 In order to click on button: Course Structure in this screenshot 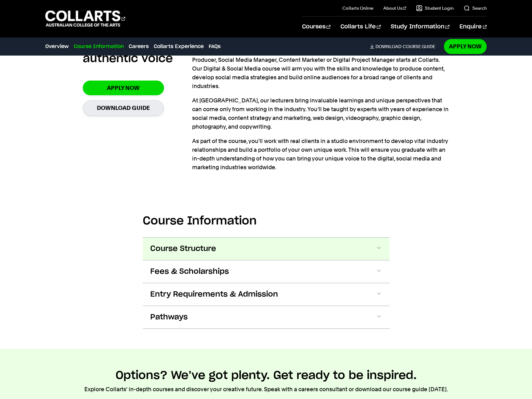, I will do `click(266, 249)`.